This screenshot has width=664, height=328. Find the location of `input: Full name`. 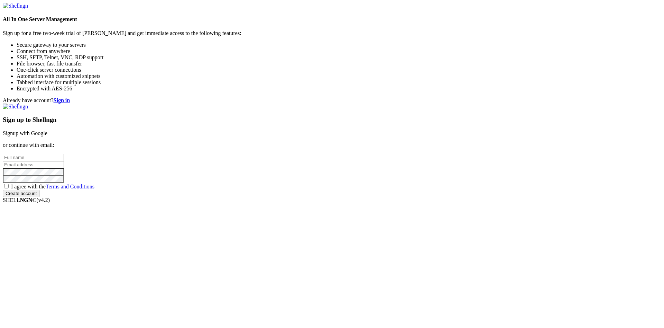

input: Full name is located at coordinates (33, 157).